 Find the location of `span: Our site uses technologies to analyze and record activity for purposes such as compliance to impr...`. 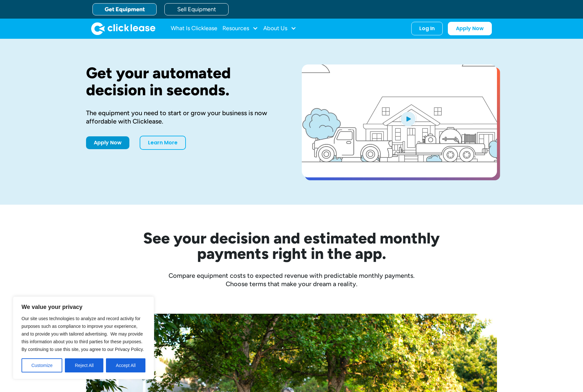

span: Our site uses technologies to analyze and record activity for purposes such as compliance to impr... is located at coordinates (82, 334).